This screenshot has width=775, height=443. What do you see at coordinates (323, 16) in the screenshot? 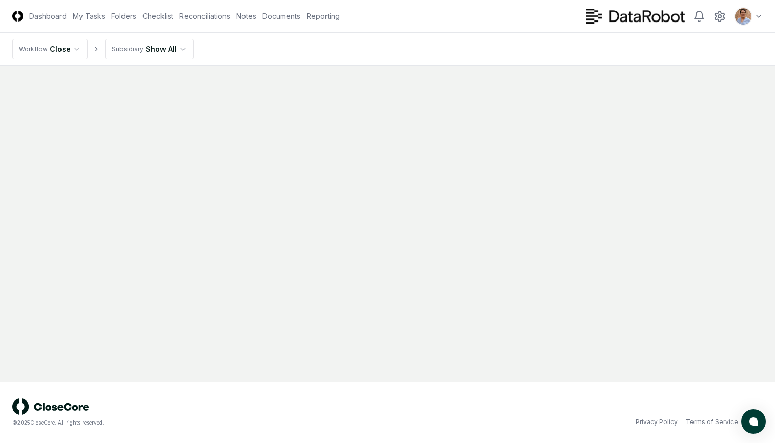
I see `a: Reporting` at bounding box center [323, 16].